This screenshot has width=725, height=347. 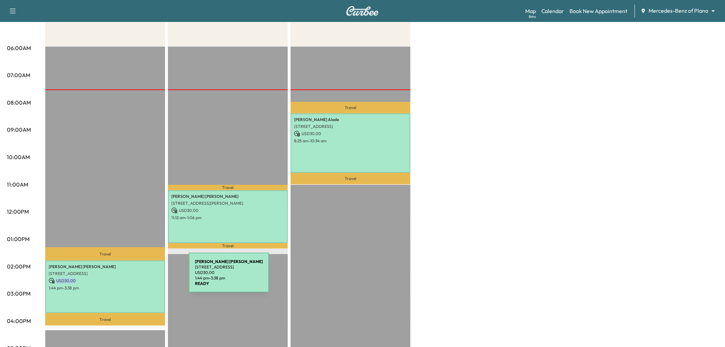 What do you see at coordinates (19, 293) in the screenshot?
I see `p: 03:00PM` at bounding box center [19, 293].